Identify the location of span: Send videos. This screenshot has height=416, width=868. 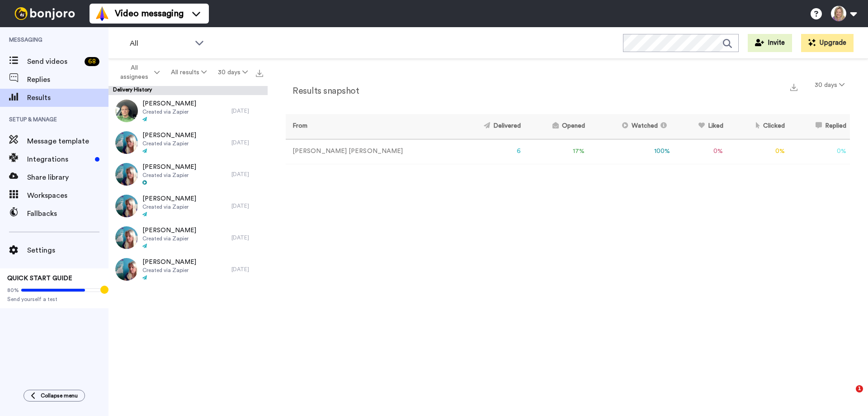
(53, 62).